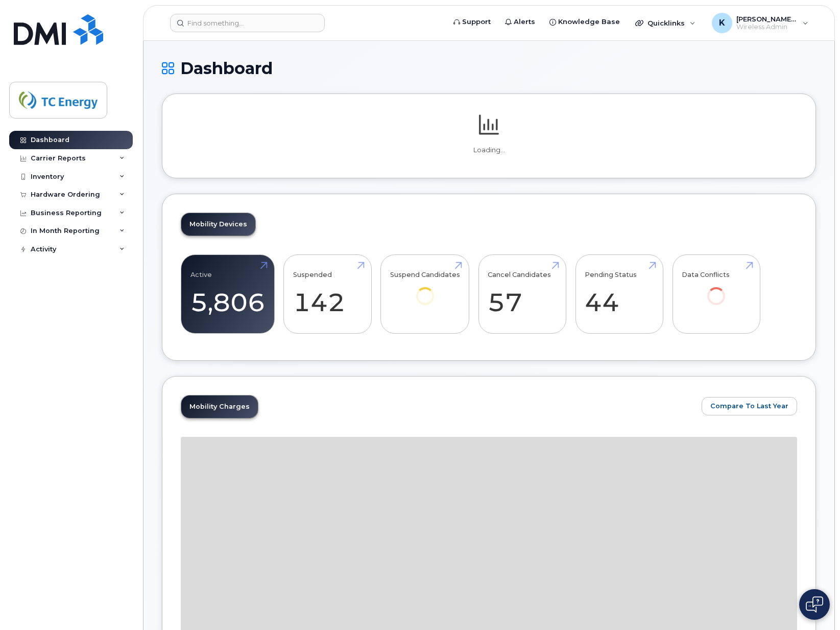 The width and height of the screenshot is (840, 630). Describe the element at coordinates (489, 150) in the screenshot. I see `p: Loading...` at that location.